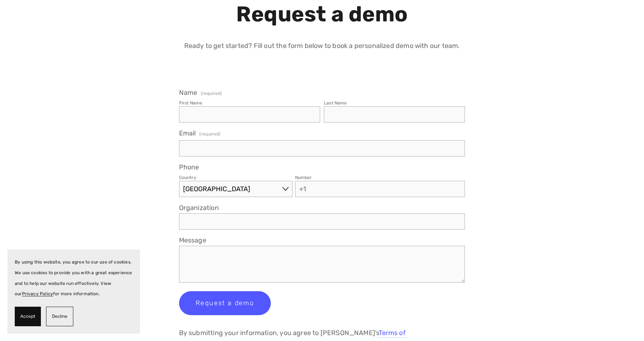 The height and width of the screenshot is (341, 644). Describe the element at coordinates (199, 208) in the screenshot. I see `span: Organization` at that location.